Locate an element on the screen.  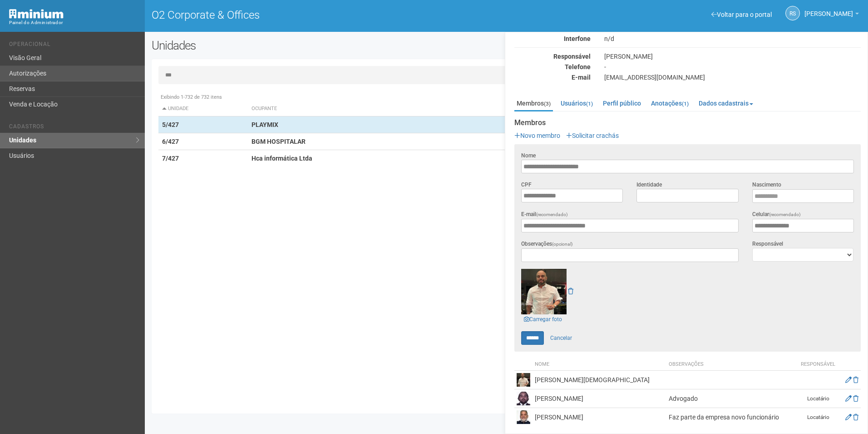
div: Telefone is located at coordinates (553, 67).